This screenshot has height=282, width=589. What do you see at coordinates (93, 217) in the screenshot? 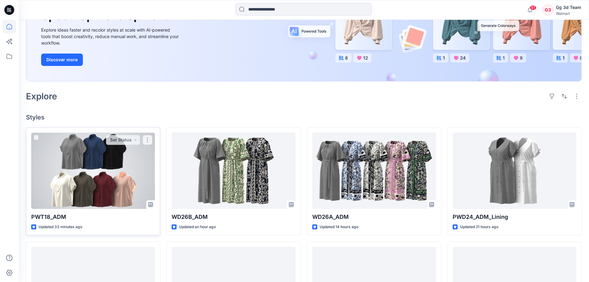
I see `p: PWT18_ADM` at bounding box center [93, 217].